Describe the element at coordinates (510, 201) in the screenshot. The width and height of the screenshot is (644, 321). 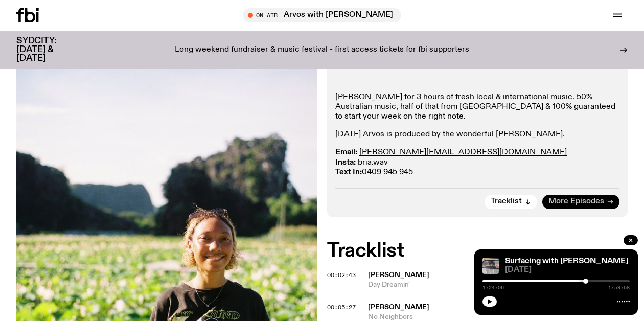
I see `button: Tracklist` at that location.